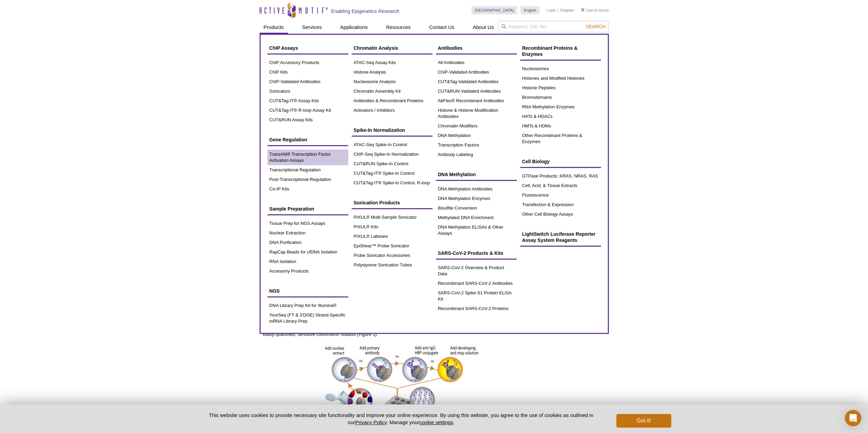  I want to click on a: Chromatin Assembly Kit, so click(392, 92).